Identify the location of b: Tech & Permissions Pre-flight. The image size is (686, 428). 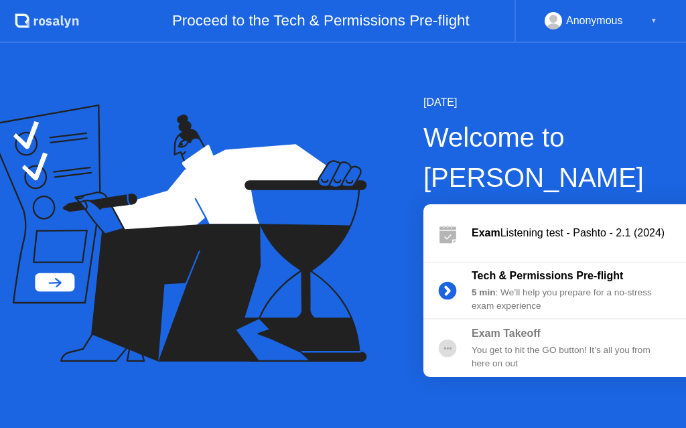
(547, 275).